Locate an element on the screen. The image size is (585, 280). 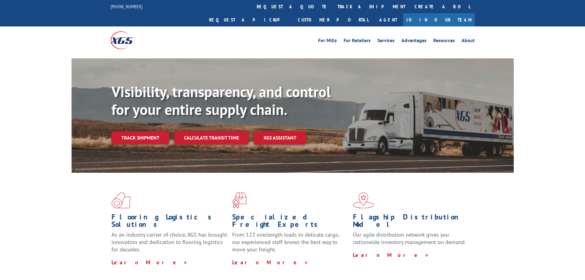
img: xgs-icon-focused-on-flooring-red is located at coordinates (239, 200).